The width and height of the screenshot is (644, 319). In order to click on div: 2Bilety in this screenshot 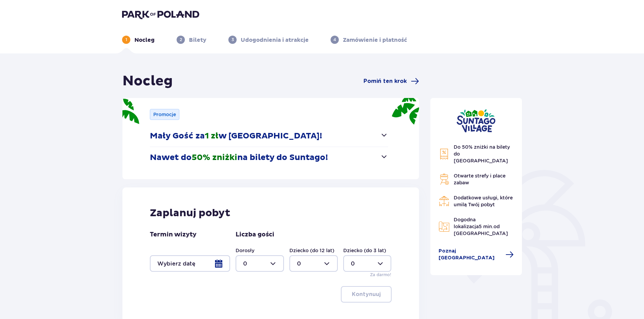, I will do `click(192, 40)`.